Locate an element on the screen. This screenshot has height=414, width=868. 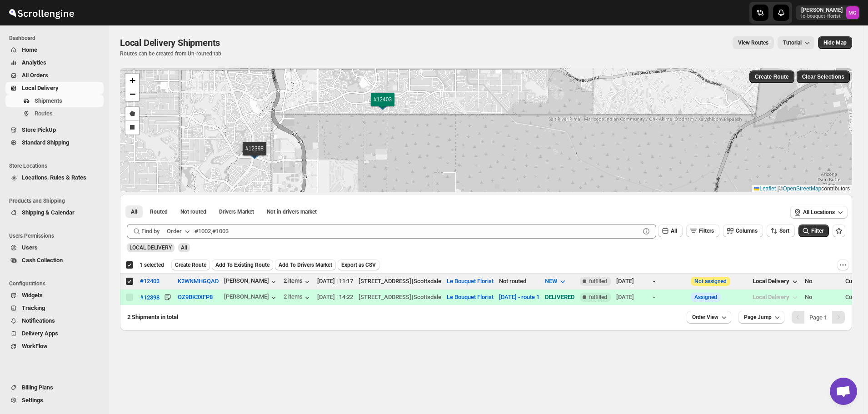
span: Billing Plans is located at coordinates (38, 387).